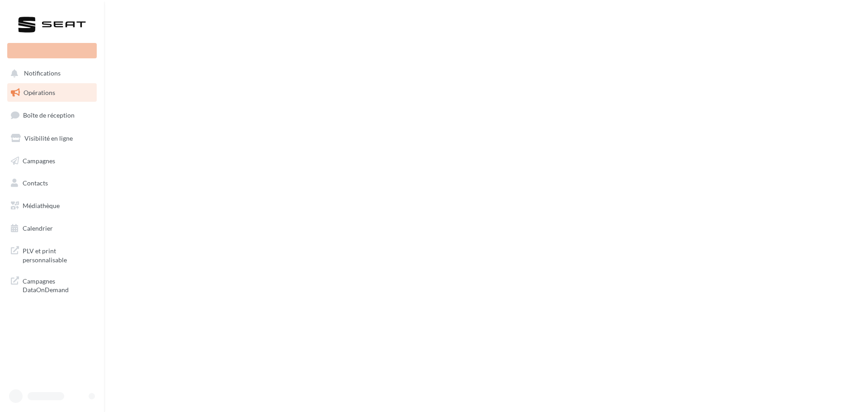 This screenshot has height=412, width=868. Describe the element at coordinates (48, 138) in the screenshot. I see `span: Visibilité en ligne` at that location.